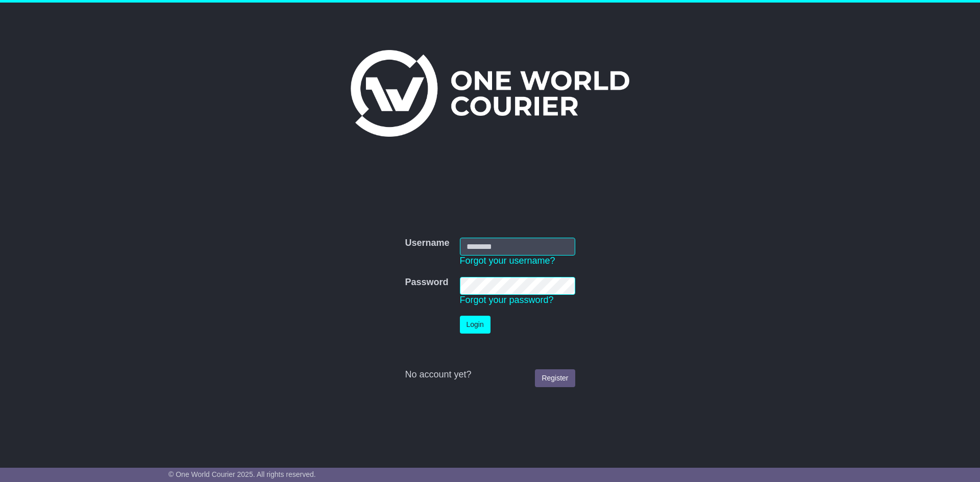  I want to click on button: Login, so click(475, 324).